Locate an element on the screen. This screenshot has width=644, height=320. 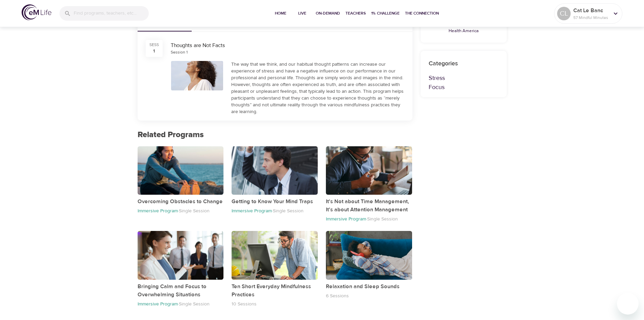
span: Live is located at coordinates (302, 13).